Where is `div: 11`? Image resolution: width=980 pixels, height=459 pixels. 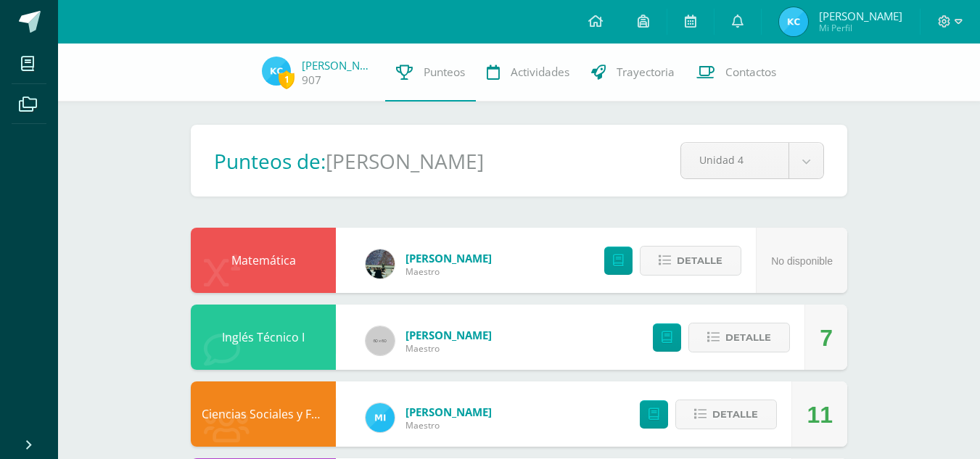 div: 11 is located at coordinates (820, 415).